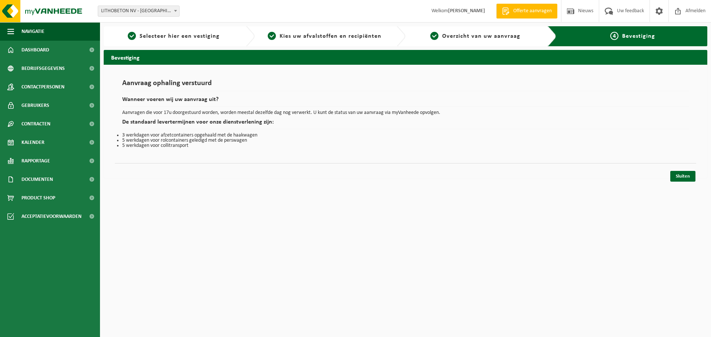 This screenshot has width=711, height=337. What do you see at coordinates (33, 31) in the screenshot?
I see `span: Navigatie` at bounding box center [33, 31].